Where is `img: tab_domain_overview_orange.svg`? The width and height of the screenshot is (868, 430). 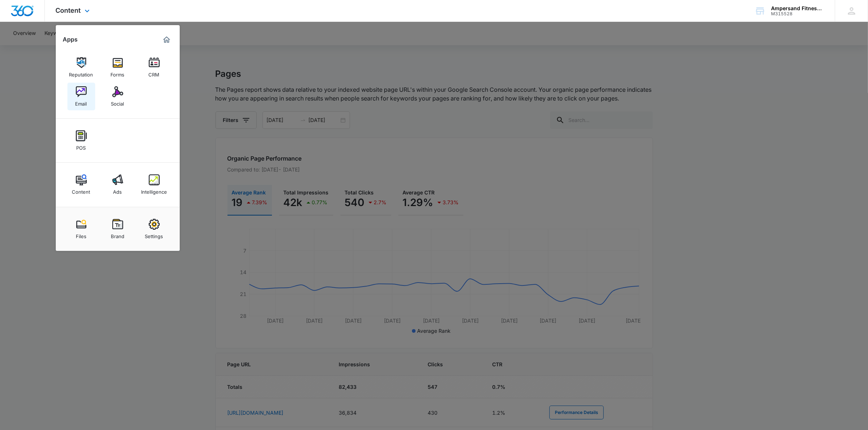 img: tab_domain_overview_orange.svg is located at coordinates (23, 49).